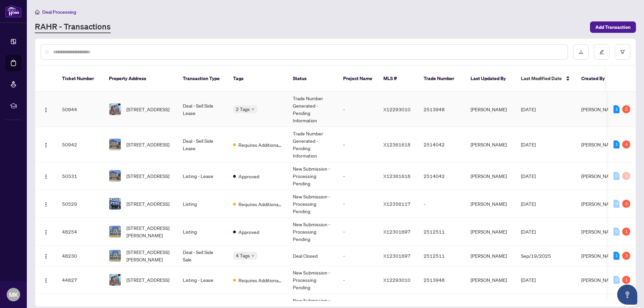  I want to click on span: X12293010, so click(397, 280).